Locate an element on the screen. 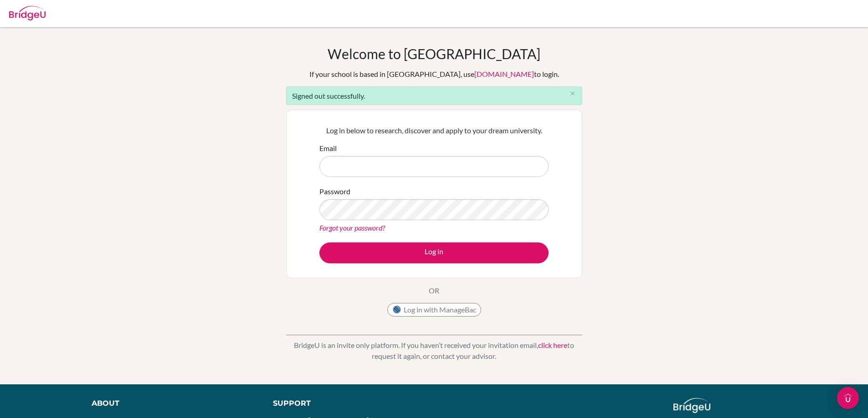 Image resolution: width=868 pixels, height=418 pixels. button: Close is located at coordinates (573, 94).